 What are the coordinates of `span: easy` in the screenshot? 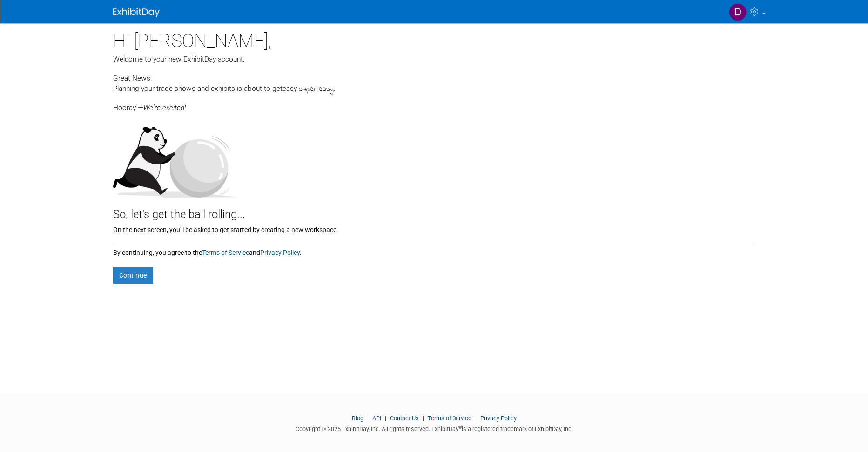 It's located at (290, 88).